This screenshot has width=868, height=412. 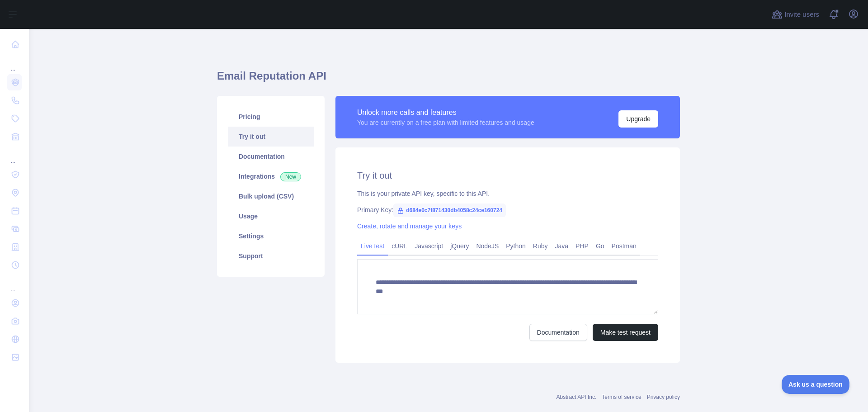 I want to click on div: You are currently on a free plan with limited features and usage, so click(x=446, y=123).